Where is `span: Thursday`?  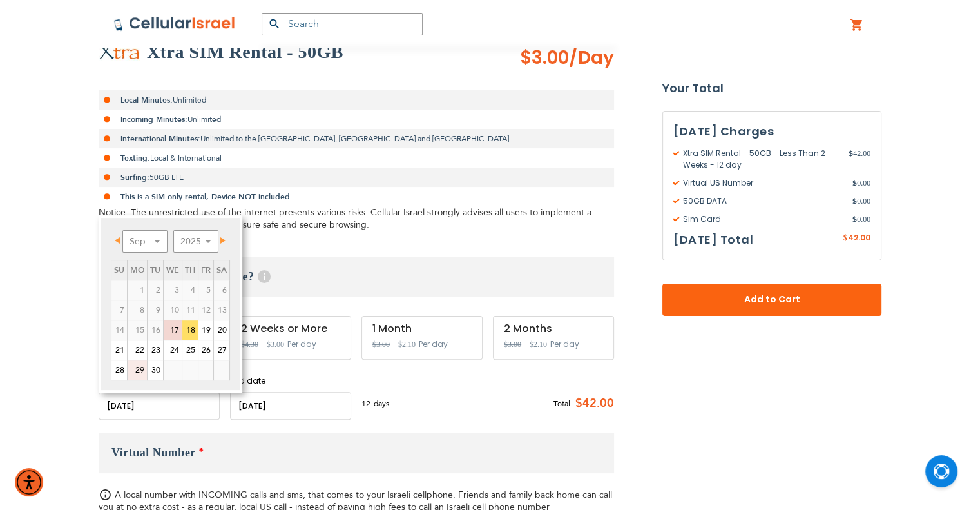
span: Thursday is located at coordinates (190, 270).